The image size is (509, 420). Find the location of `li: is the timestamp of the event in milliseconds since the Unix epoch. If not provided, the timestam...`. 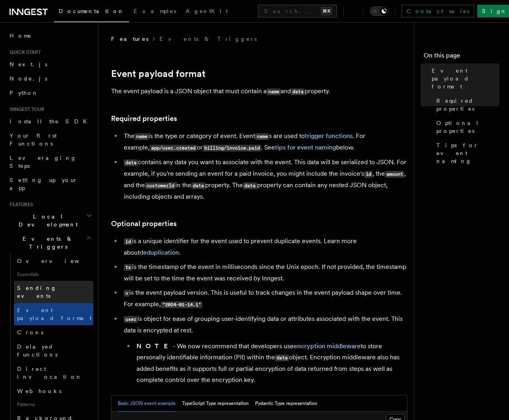

li: is the timestamp of the event in milliseconds since the Unix epoch. If not provided, the timestam... is located at coordinates (264, 273).